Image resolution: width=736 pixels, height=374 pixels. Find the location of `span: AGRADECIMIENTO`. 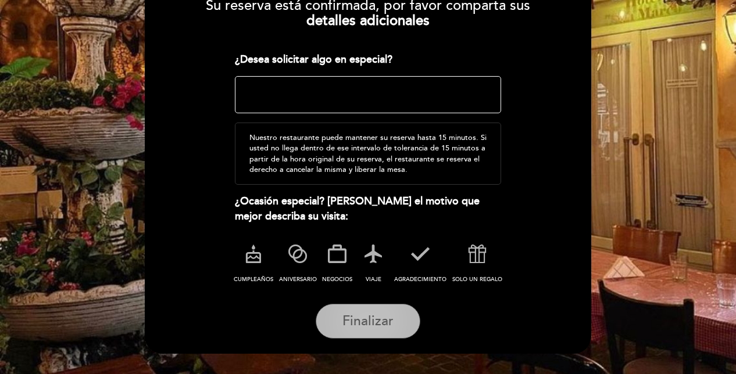

span: AGRADECIMIENTO is located at coordinates (420, 280).